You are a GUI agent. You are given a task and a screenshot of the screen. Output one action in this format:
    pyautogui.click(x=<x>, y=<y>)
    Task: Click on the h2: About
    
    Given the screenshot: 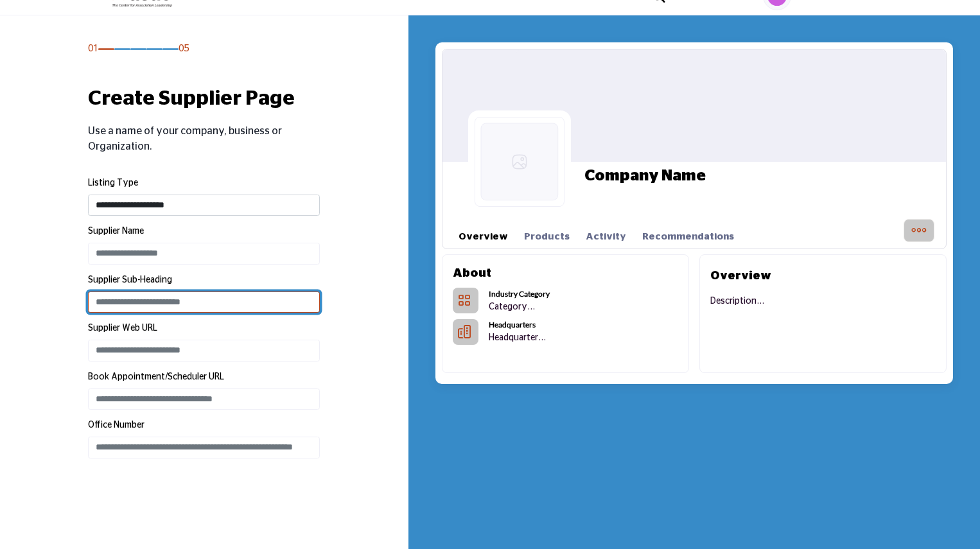 What is the action you would take?
    pyautogui.click(x=472, y=274)
    